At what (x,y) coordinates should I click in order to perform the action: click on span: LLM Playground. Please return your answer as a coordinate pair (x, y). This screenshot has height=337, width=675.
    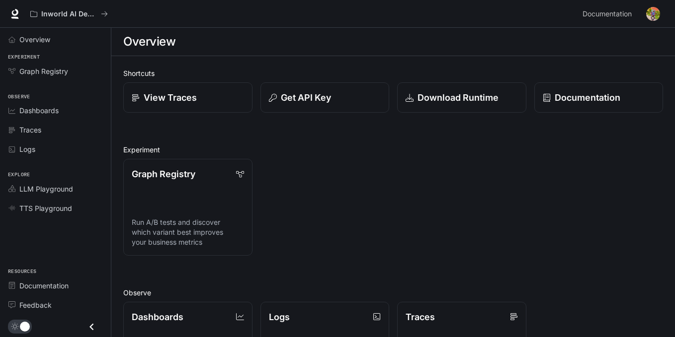
    Looking at the image, I should click on (46, 189).